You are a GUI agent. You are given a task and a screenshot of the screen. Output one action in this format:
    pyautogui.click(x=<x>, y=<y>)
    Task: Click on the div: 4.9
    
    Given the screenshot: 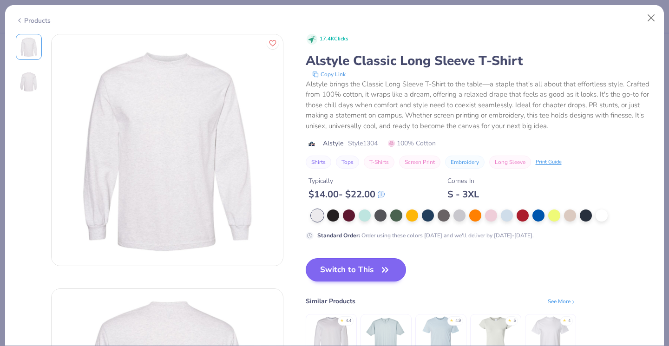 What is the action you would take?
    pyautogui.click(x=458, y=321)
    